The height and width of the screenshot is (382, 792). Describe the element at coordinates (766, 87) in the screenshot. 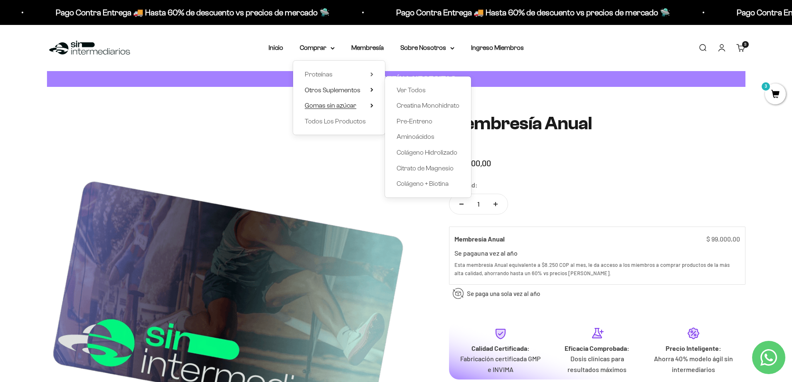

I see `mark: 3` at that location.